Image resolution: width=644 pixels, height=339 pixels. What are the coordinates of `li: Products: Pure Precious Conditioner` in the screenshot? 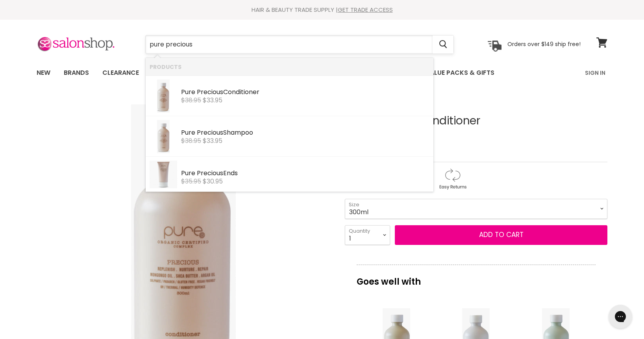 It's located at (289, 96).